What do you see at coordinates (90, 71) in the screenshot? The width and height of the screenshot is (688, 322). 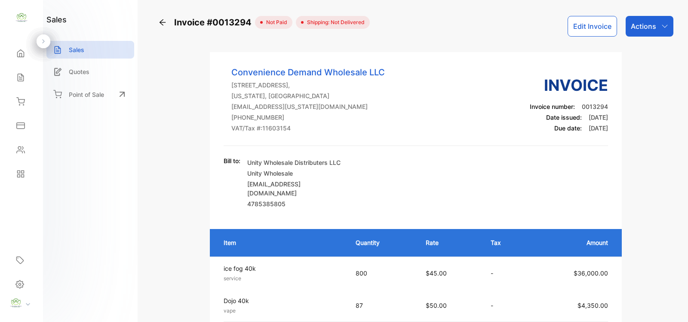 I see `a: Quotes` at bounding box center [90, 71].